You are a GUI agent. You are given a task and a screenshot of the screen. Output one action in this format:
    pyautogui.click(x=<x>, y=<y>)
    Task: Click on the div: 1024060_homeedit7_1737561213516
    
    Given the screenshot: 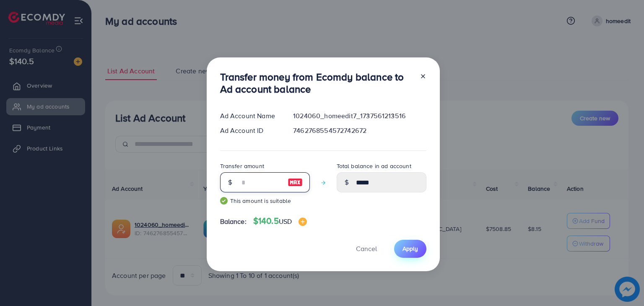 What is the action you would take?
    pyautogui.click(x=359, y=116)
    